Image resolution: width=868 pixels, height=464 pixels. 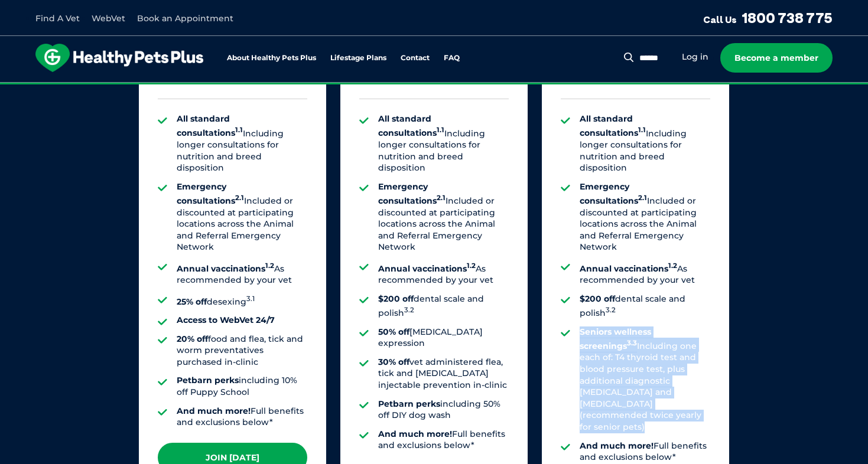 What do you see at coordinates (393, 332) in the screenshot?
I see `strong: 50% off` at bounding box center [393, 332].